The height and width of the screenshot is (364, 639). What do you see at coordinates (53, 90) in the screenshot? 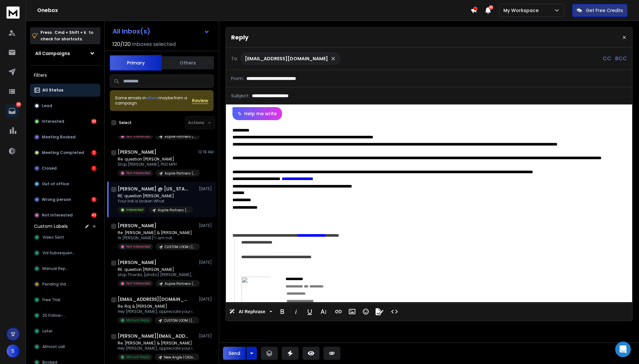
I see `p: All Status` at bounding box center [53, 90].